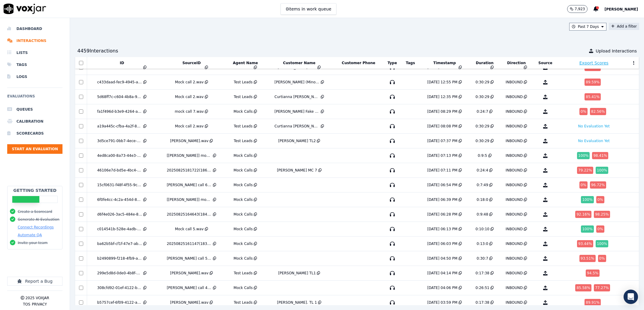 This screenshot has height=310, width=644. I want to click on div: 4ed8ca00-8a73-44e3-af65-39f829545b8e, so click(120, 156).